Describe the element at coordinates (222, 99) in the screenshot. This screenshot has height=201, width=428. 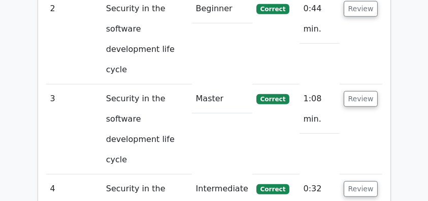
I see `td: Master` at that location.